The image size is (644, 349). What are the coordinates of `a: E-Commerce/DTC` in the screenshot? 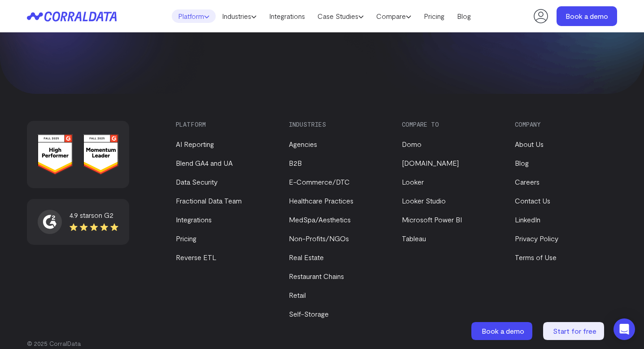 It's located at (319, 181).